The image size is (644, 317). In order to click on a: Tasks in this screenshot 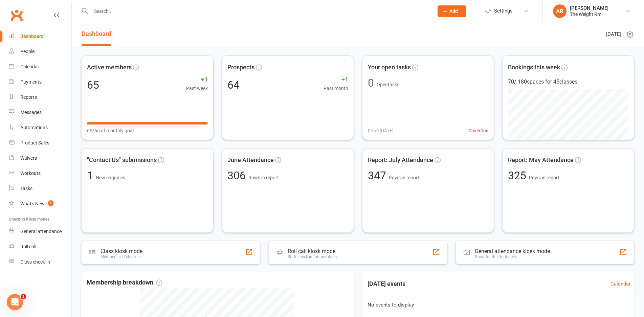, I will do `click(40, 188)`.